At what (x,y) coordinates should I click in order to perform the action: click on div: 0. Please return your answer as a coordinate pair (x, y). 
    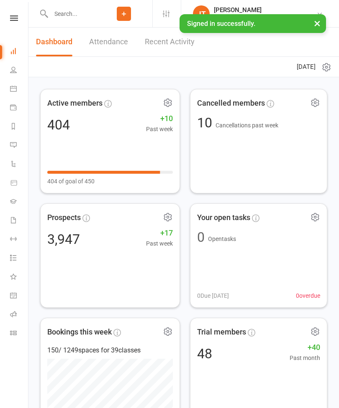
    Looking at the image, I should click on (201, 237).